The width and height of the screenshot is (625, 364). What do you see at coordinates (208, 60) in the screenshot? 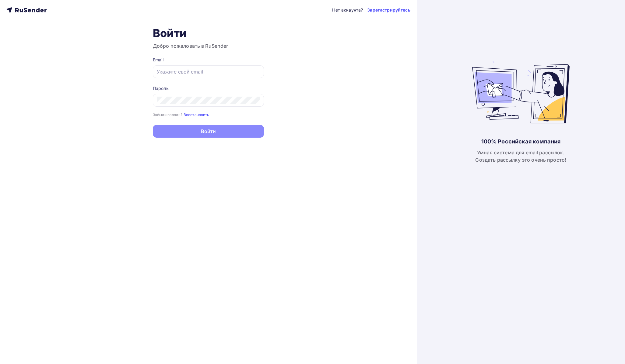
I see `div: Email` at bounding box center [208, 60].